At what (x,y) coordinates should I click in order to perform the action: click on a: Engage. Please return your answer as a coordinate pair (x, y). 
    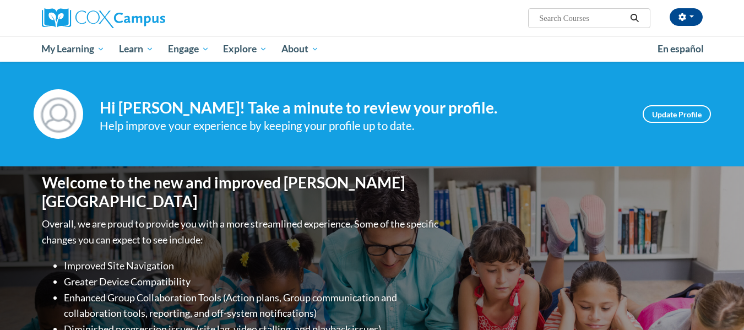
    Looking at the image, I should click on (188, 49).